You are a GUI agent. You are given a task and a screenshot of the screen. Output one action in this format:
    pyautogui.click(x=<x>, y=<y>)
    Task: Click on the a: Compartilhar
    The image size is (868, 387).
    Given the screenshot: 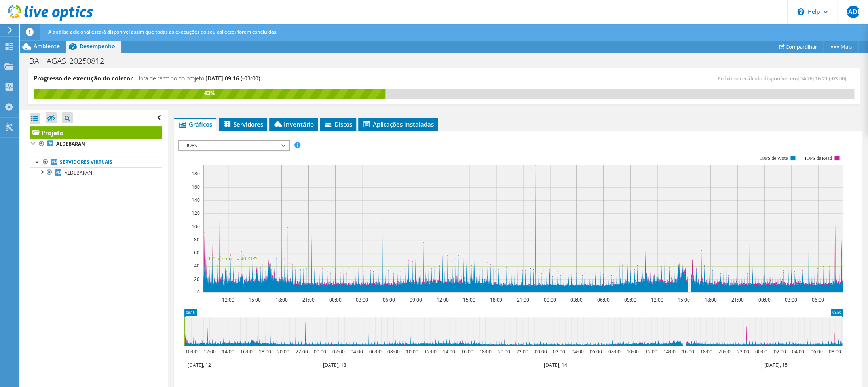 What is the action you would take?
    pyautogui.click(x=798, y=47)
    